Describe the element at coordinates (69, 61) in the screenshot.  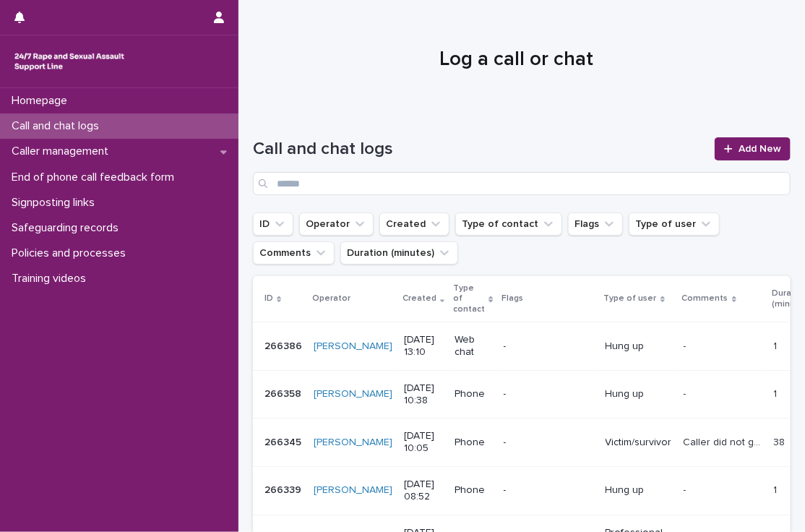
I see `img: rhQMoQhaT3yELyF149Cw` at that location.